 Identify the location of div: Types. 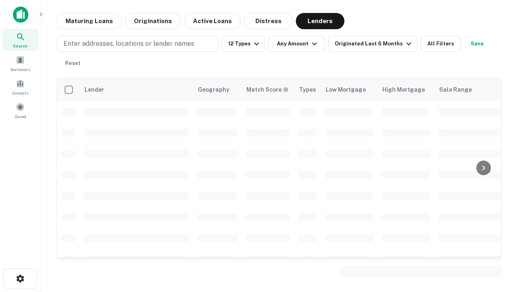
(308, 90).